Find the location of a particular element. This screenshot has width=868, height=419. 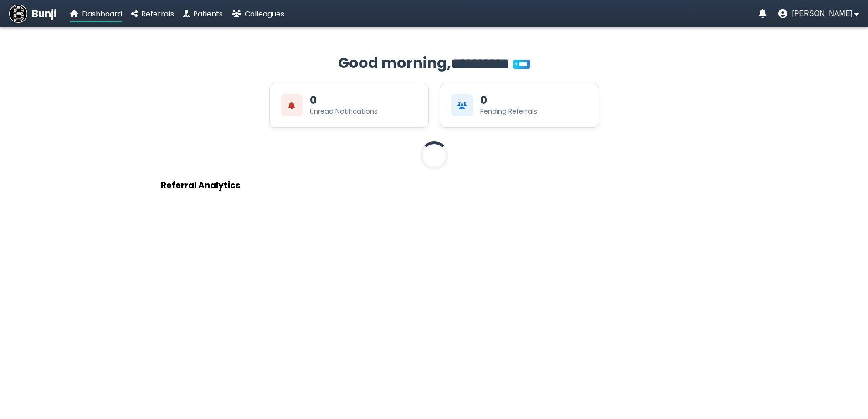

span: Bunji is located at coordinates (44, 13).